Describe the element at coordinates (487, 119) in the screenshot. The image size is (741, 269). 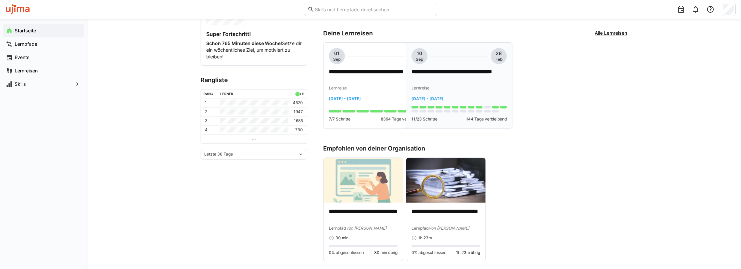
I see `p: 144 Tage verbleibend` at that location.